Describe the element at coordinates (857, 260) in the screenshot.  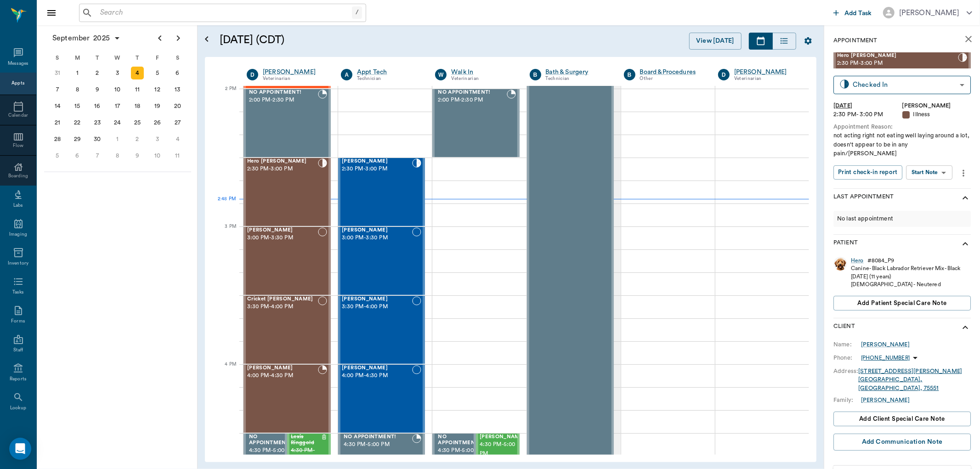
I see `a: Hero` at that location.